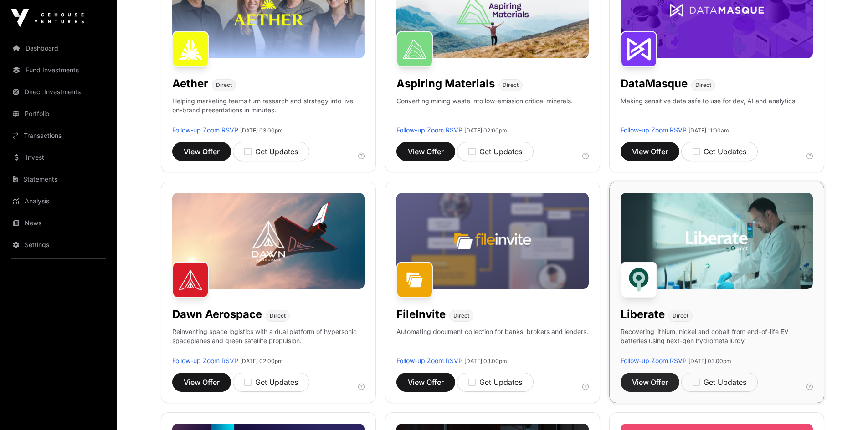  Describe the element at coordinates (58, 114) in the screenshot. I see `a: Portfolio` at that location.